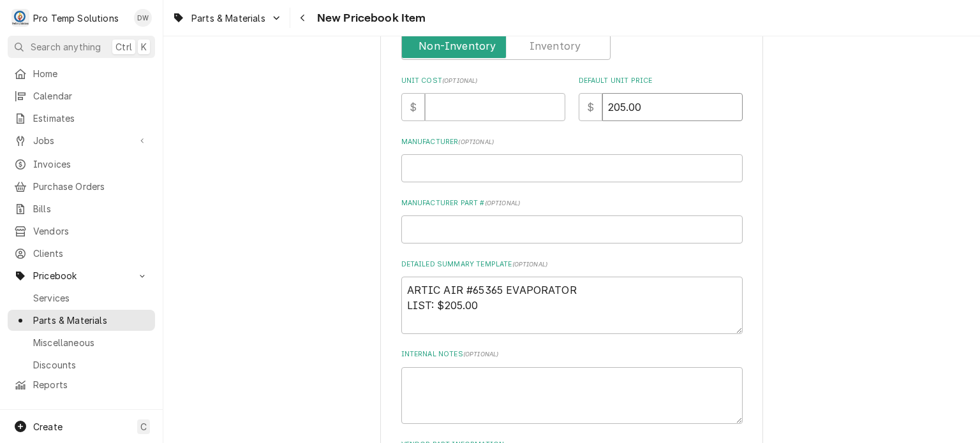 The height and width of the screenshot is (443, 980). Describe the element at coordinates (144, 427) in the screenshot. I see `span: C` at that location.